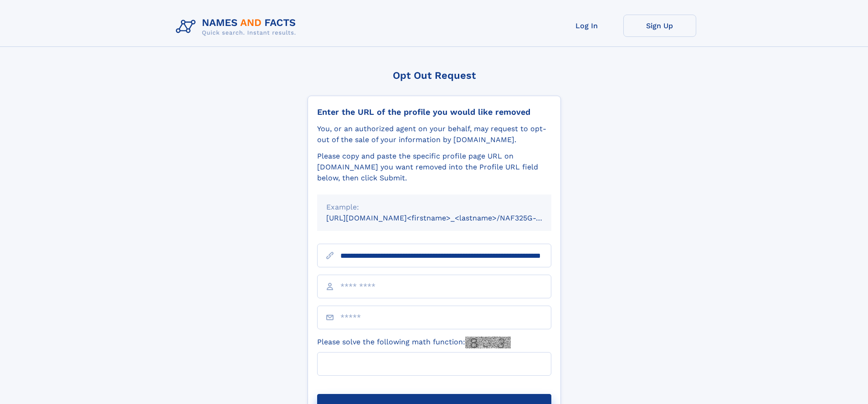  What do you see at coordinates (434, 112) in the screenshot?
I see `div: Enter the URL of the profile you would like removed` at bounding box center [434, 112].